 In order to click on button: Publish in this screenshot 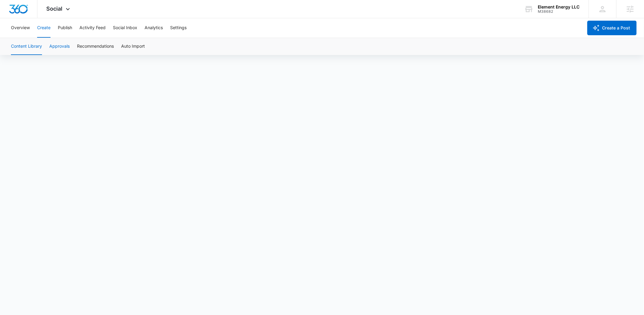, I will do `click(65, 28)`.